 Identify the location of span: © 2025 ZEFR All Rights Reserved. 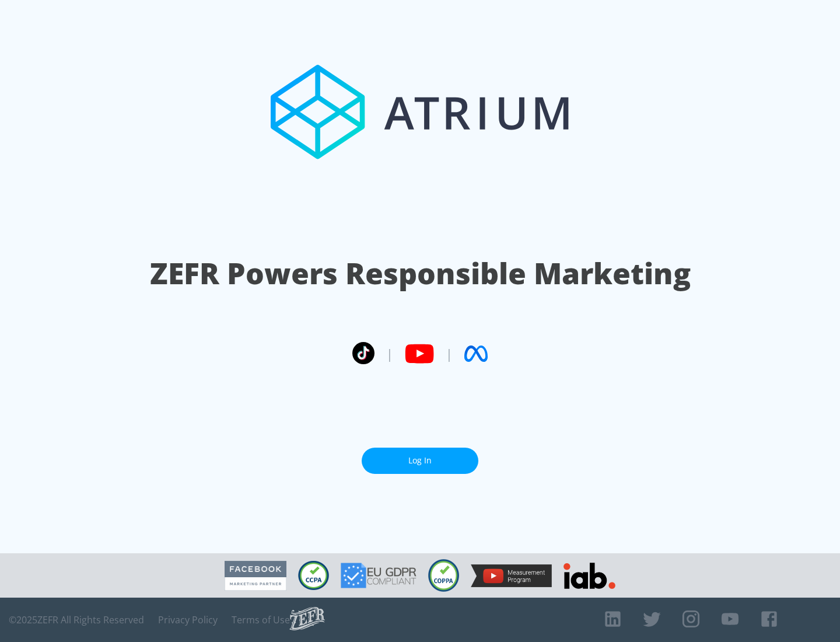
(76, 620).